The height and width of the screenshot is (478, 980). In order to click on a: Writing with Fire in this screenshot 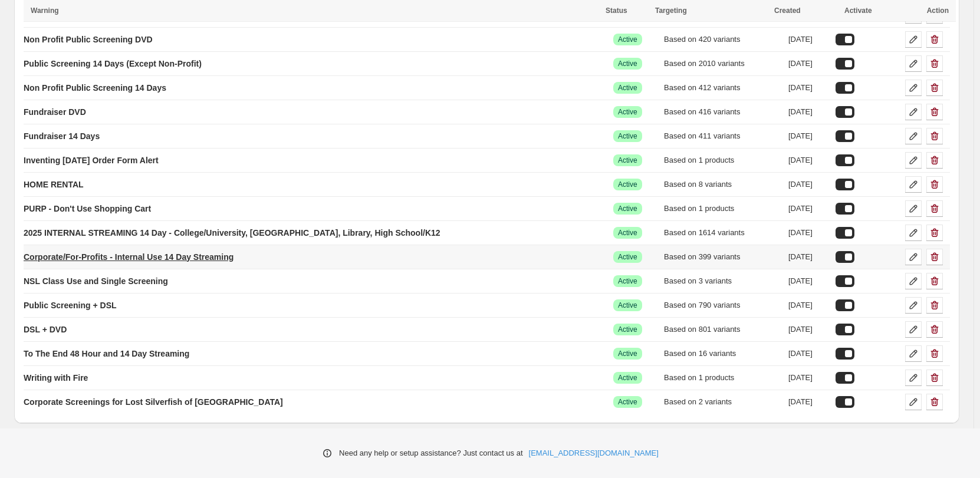, I will do `click(56, 378)`.